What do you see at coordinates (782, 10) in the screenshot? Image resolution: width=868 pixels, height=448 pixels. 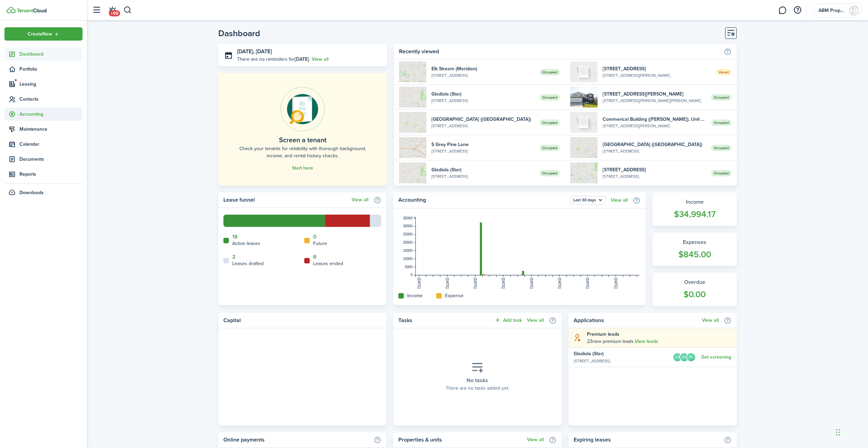 I see `a: Messaging` at bounding box center [782, 10].